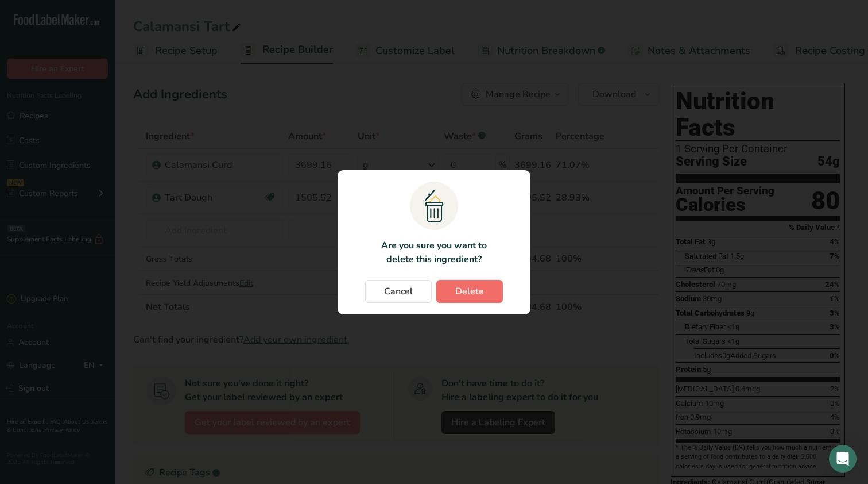 The width and height of the screenshot is (868, 484). Describe the element at coordinates (470, 291) in the screenshot. I see `span: Delete` at that location.